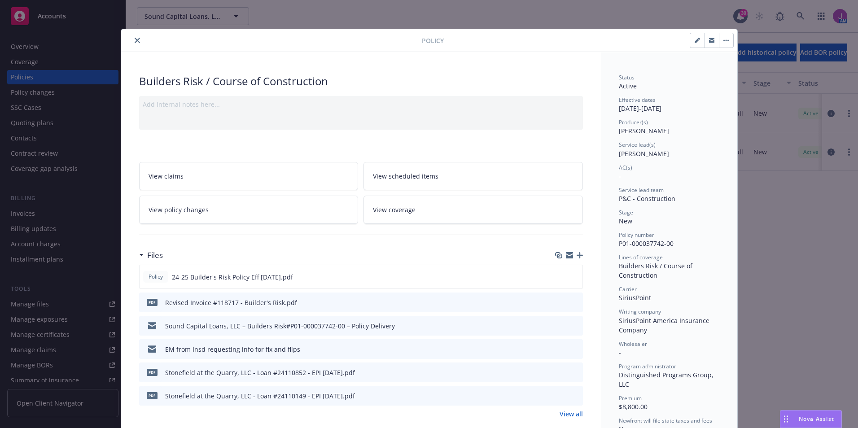 The height and width of the screenshot is (428, 858). What do you see at coordinates (473, 176) in the screenshot?
I see `a: View scheduled items` at bounding box center [473, 176].